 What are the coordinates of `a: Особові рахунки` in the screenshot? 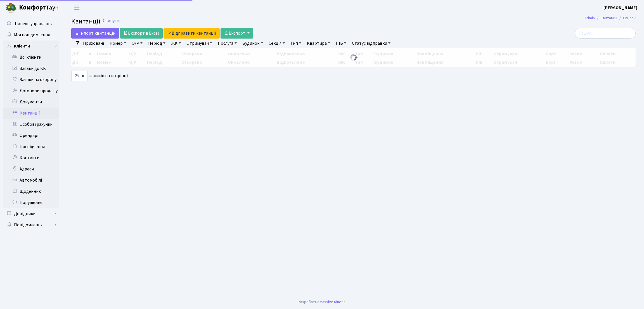 It's located at (31, 124).